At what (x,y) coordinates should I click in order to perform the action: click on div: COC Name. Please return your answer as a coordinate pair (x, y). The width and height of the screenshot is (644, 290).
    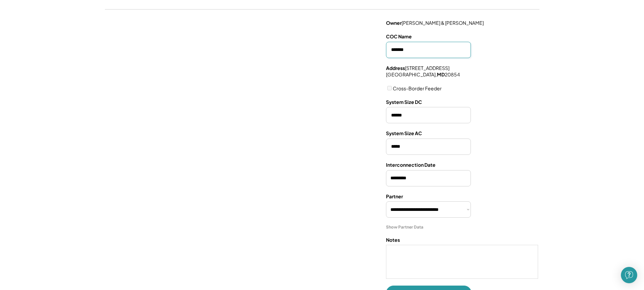
    Looking at the image, I should click on (399, 37).